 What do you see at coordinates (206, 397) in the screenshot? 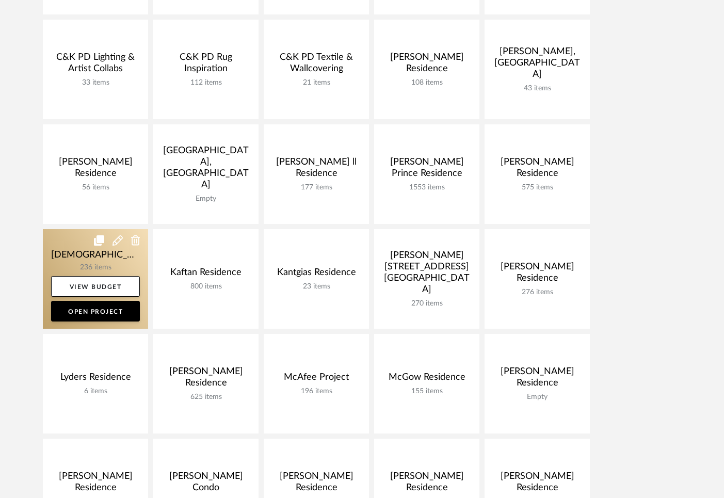
I see `div: 625 items` at bounding box center [206, 397].